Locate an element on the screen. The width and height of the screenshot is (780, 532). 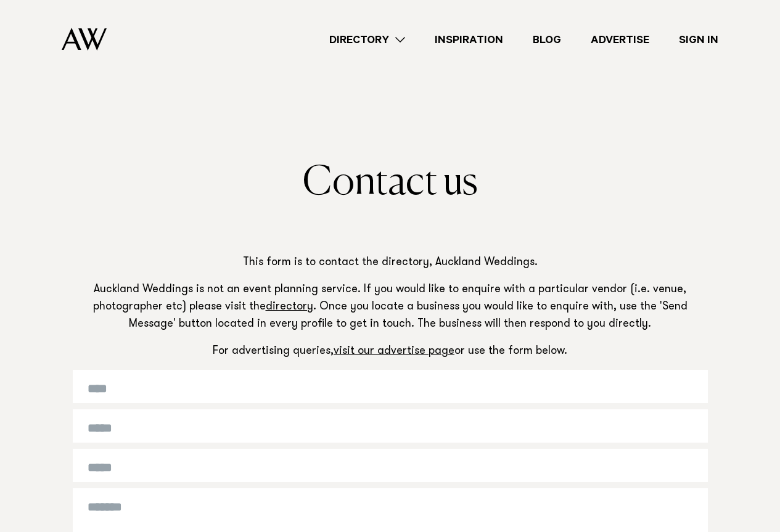
p: This form is to contact the directory, Auckland Weddings. is located at coordinates (390, 263).